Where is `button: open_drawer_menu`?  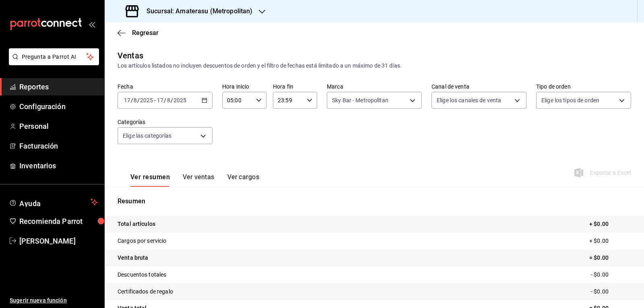 button: open_drawer_menu is located at coordinates (92, 24).